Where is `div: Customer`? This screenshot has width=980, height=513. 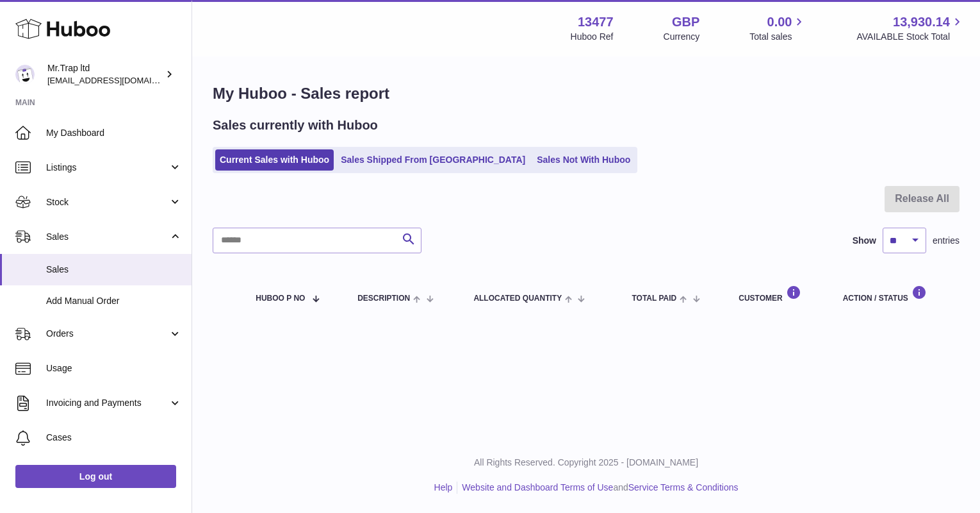 div: Customer is located at coordinates (778, 294).